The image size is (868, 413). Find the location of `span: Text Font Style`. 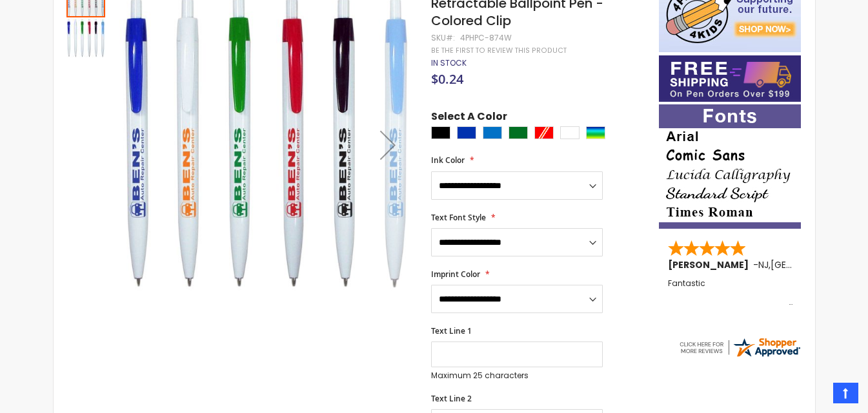

span: Text Font Style is located at coordinates (458, 217).